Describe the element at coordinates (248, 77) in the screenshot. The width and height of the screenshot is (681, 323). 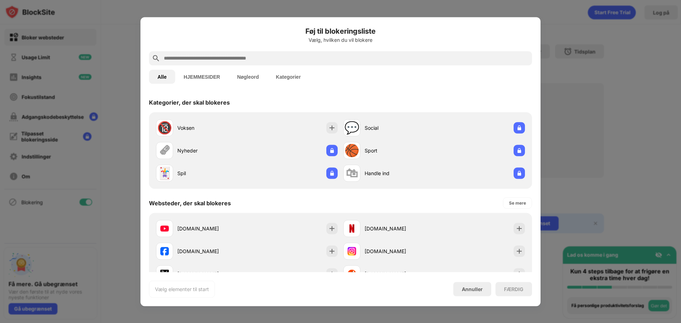
I see `button: Nøgleord` at that location.